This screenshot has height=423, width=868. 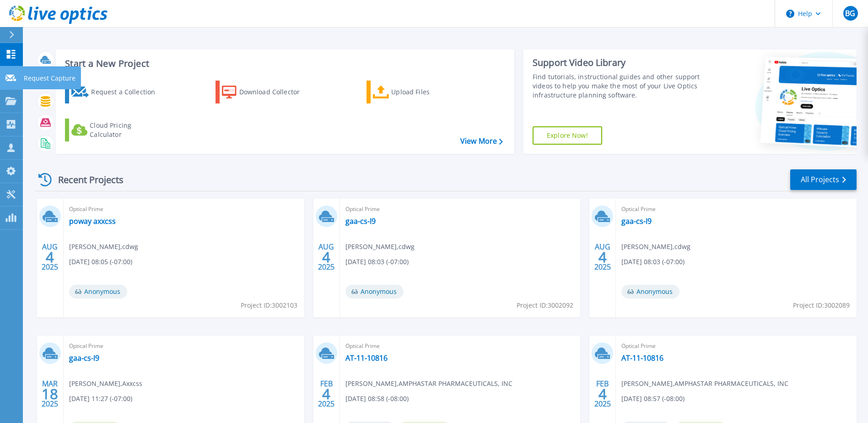 What do you see at coordinates (86, 180) in the screenshot?
I see `div: Recent Projects` at bounding box center [86, 180].